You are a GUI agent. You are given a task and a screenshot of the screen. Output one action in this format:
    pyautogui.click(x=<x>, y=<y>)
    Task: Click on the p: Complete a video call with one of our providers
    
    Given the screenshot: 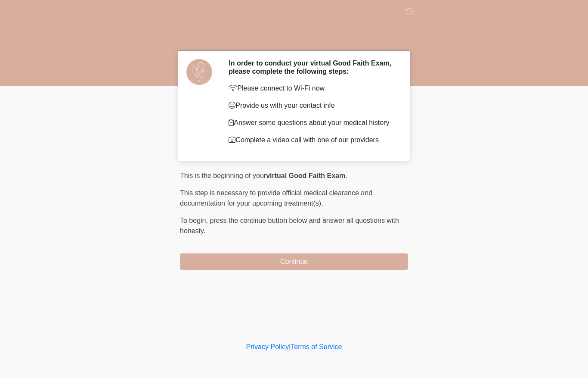 What is the action you would take?
    pyautogui.click(x=312, y=140)
    